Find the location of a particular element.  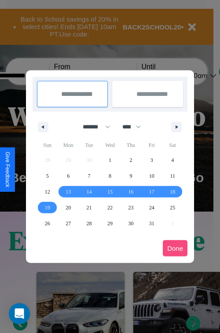

span: 13 is located at coordinates (68, 192).